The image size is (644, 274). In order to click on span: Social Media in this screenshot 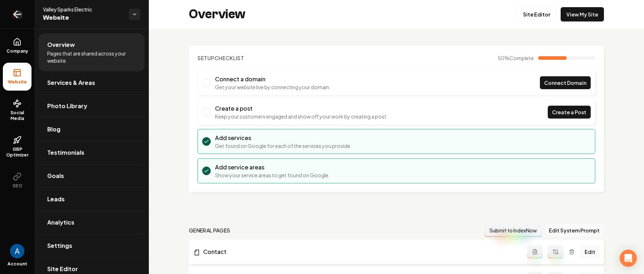, I will do `click(17, 116)`.